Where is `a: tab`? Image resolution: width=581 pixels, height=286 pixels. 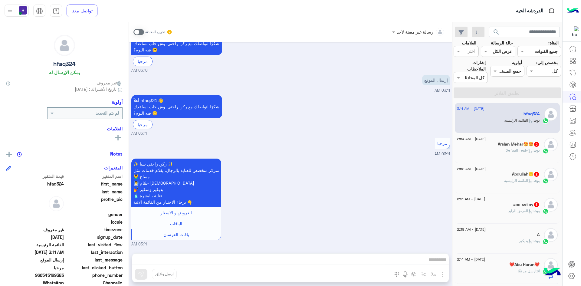 a: tab is located at coordinates (56, 11).